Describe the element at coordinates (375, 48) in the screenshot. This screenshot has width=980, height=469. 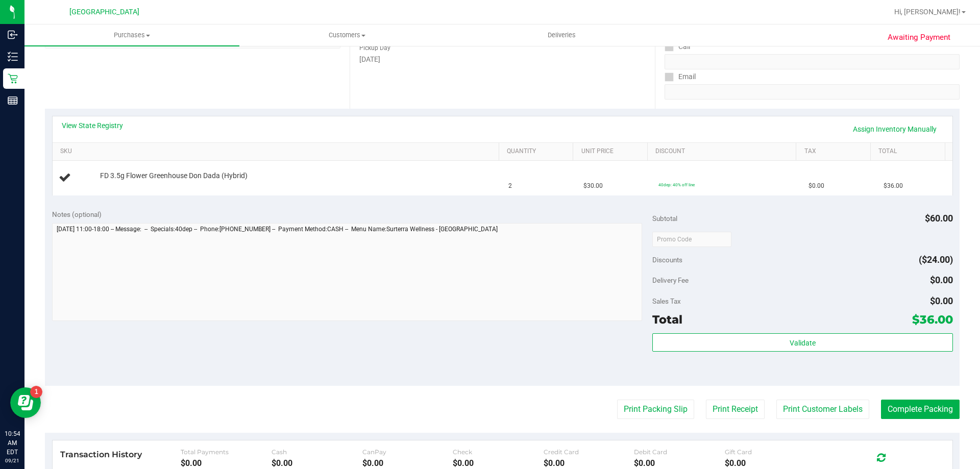
I see `label: Pickup Day` at that location.